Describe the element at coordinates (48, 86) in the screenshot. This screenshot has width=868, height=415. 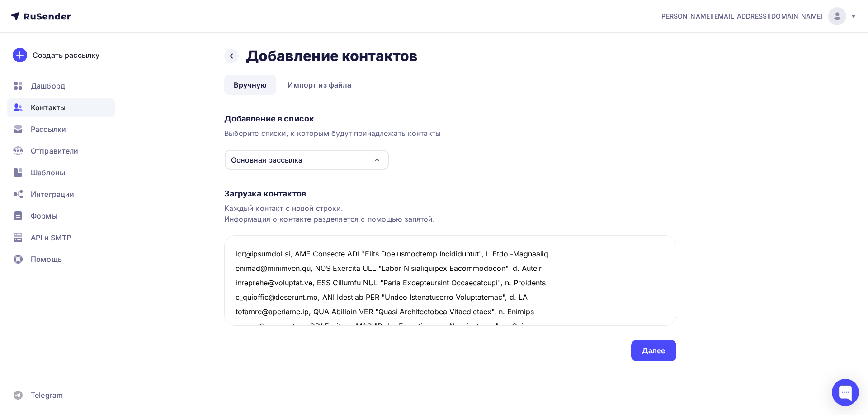
I see `span: Дашборд` at that location.